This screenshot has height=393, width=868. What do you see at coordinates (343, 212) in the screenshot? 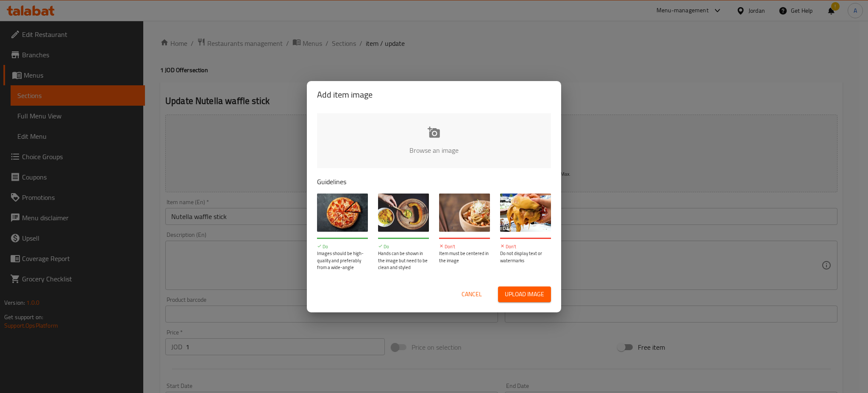
I see `img: guide-img-1@3x.jpg` at bounding box center [343, 212].